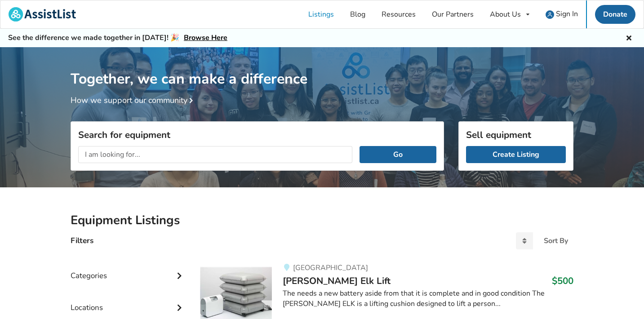  What do you see at coordinates (42, 14) in the screenshot?
I see `img: assistlist-logo` at bounding box center [42, 14].